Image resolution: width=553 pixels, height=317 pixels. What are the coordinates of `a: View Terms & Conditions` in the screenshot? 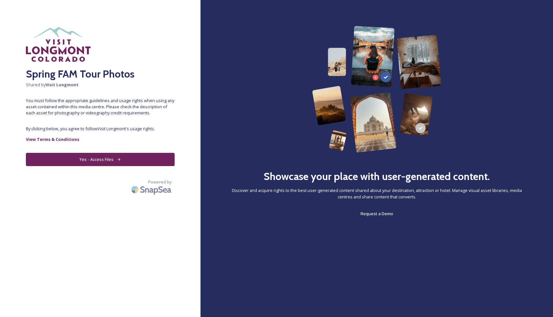 It's located at (100, 139).